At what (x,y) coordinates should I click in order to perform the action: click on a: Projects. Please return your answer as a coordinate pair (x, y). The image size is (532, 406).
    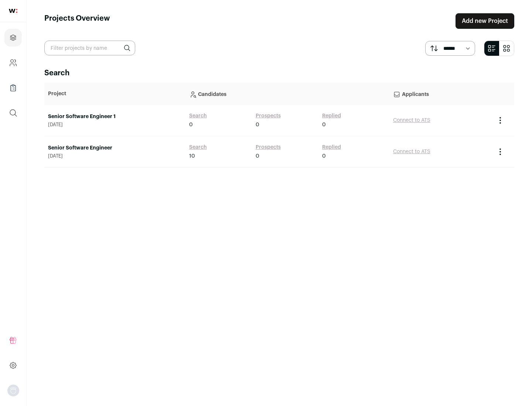
    Looking at the image, I should click on (13, 38).